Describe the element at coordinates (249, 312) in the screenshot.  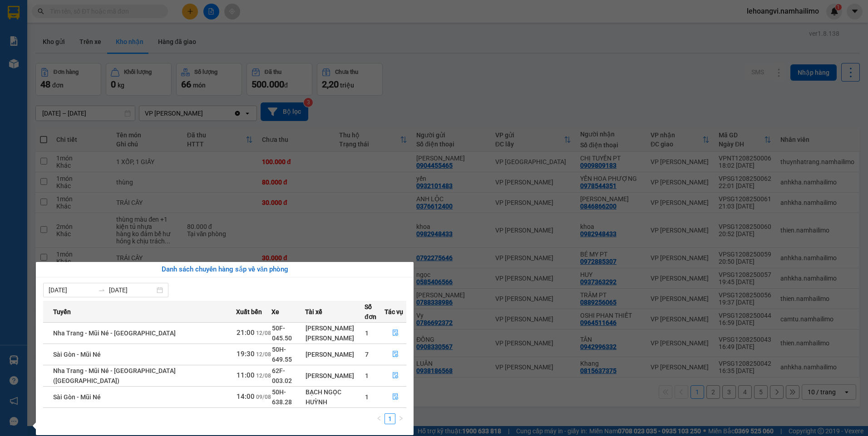
I see `span: Xuất bến` at that location.